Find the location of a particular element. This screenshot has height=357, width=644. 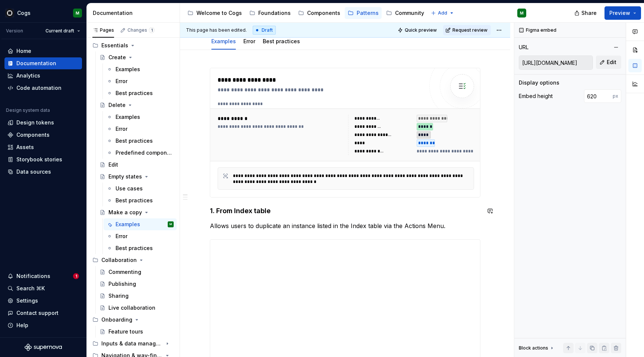

a: Design tokens is located at coordinates (44, 122).